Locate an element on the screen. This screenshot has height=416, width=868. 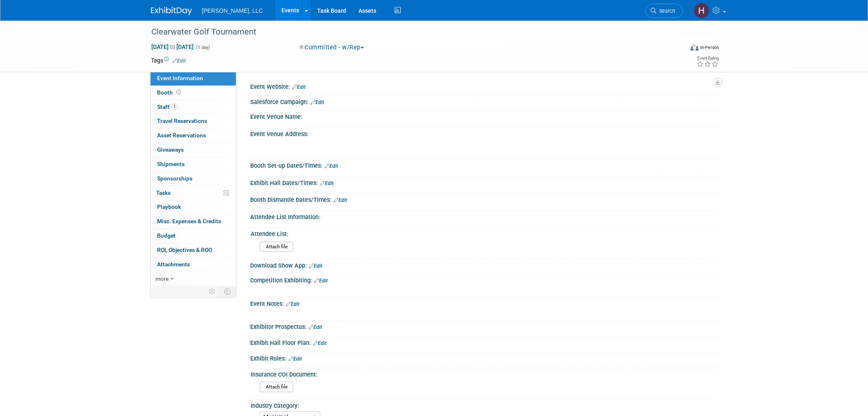
div: Insurance COI Document: is located at coordinates (482, 373).